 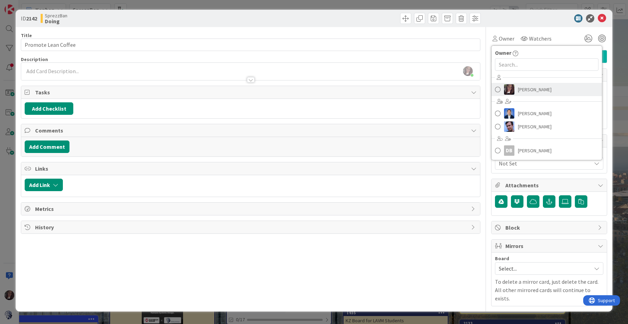 I want to click on button: Add Link, so click(x=44, y=185).